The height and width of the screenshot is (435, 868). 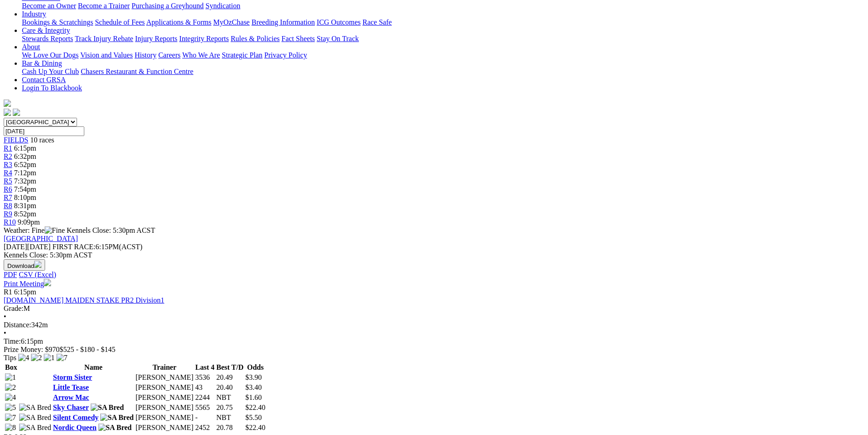 I want to click on span: $1.60, so click(x=253, y=397).